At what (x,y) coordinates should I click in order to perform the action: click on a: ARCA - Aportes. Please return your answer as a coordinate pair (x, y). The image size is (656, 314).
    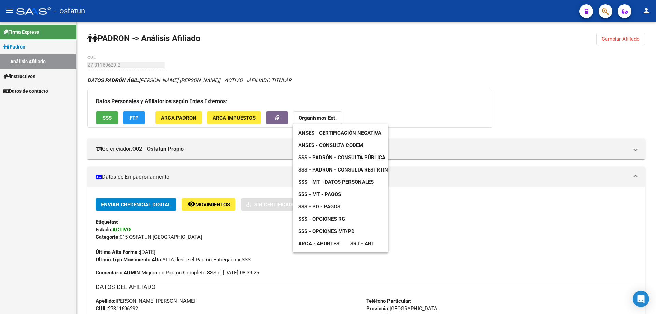
    Looking at the image, I should click on (319, 244).